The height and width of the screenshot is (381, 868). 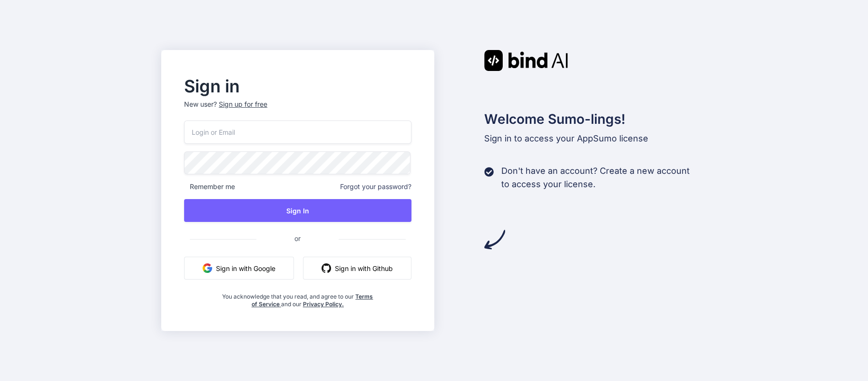 What do you see at coordinates (376, 186) in the screenshot?
I see `span: Forgot your password?` at bounding box center [376, 186].